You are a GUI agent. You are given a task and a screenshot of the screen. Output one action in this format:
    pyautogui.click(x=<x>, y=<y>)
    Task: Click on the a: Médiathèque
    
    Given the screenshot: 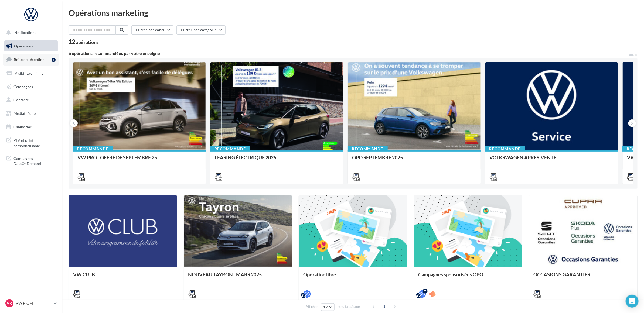 What is the action you would take?
    pyautogui.click(x=31, y=113)
    